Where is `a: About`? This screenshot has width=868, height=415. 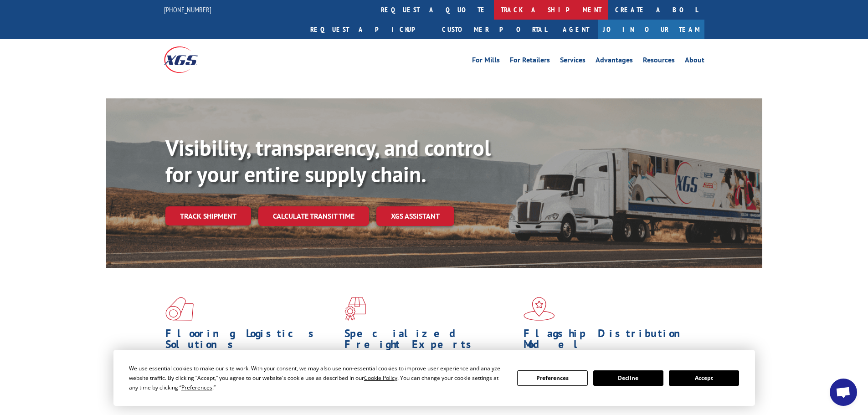 a: About is located at coordinates (695, 62).